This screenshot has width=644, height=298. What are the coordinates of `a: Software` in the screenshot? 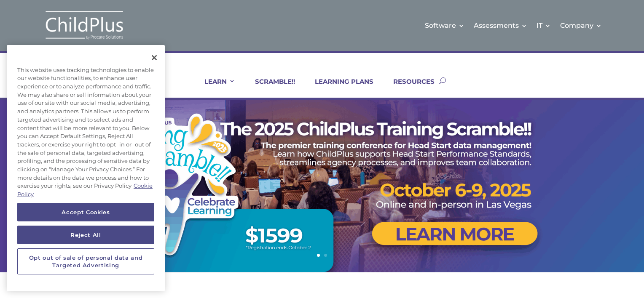 It's located at (445, 25).